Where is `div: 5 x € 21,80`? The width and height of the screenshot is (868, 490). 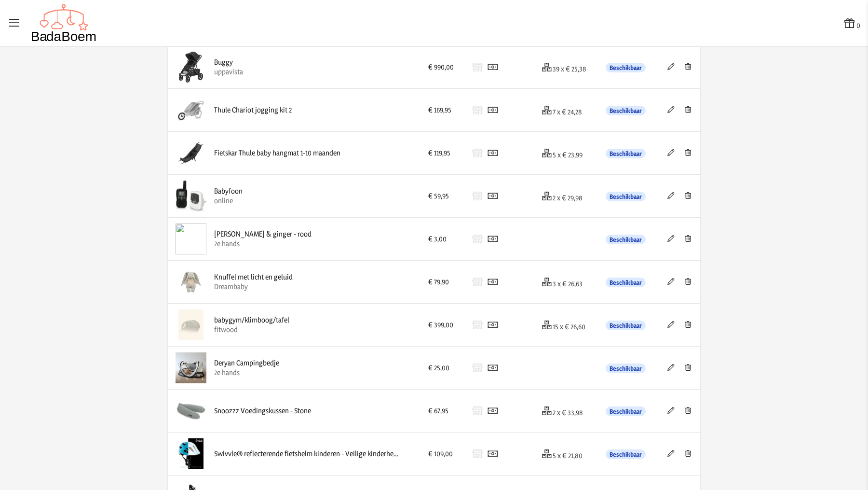 div: 5 x € 21,80 is located at coordinates (566, 454).